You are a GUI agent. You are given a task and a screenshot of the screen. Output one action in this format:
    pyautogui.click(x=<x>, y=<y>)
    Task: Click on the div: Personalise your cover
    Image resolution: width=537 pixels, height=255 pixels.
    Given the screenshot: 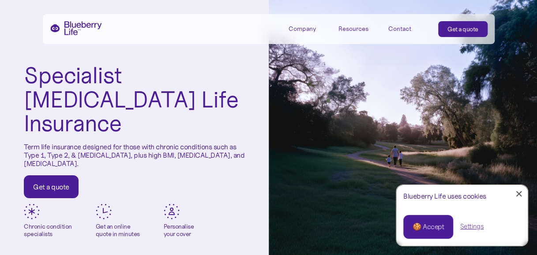 What is the action you would take?
    pyautogui.click(x=179, y=231)
    